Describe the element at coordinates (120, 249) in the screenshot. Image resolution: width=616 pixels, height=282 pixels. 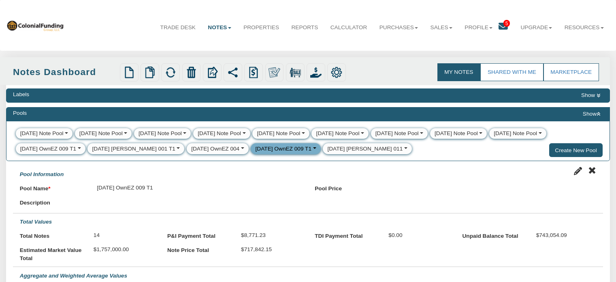
I see `div: $1,757,000.00` at that location.